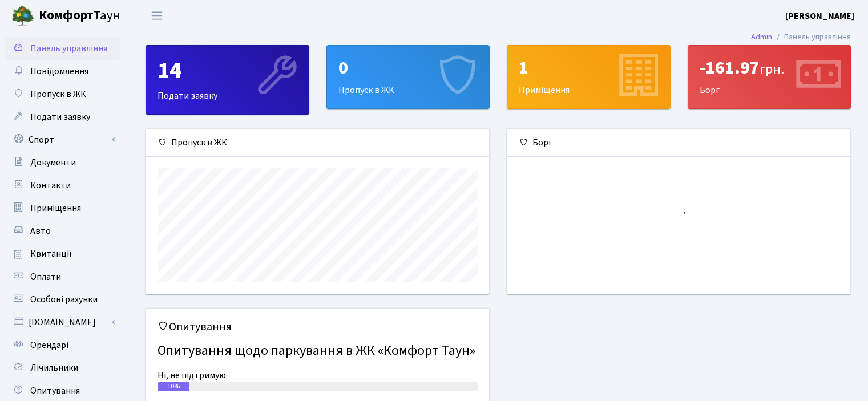 This screenshot has height=401, width=868. I want to click on a: Панель управління, so click(63, 49).